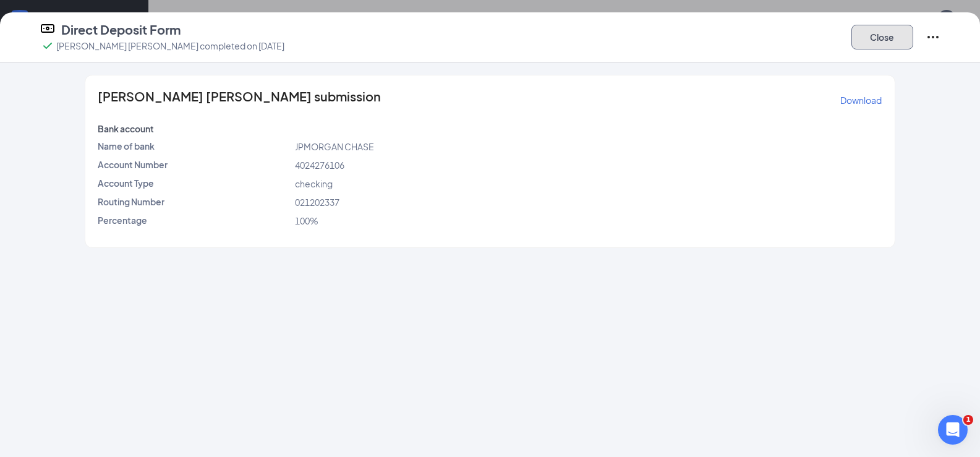 This screenshot has height=457, width=980. What do you see at coordinates (320, 165) in the screenshot?
I see `span: 4024276106` at bounding box center [320, 165].